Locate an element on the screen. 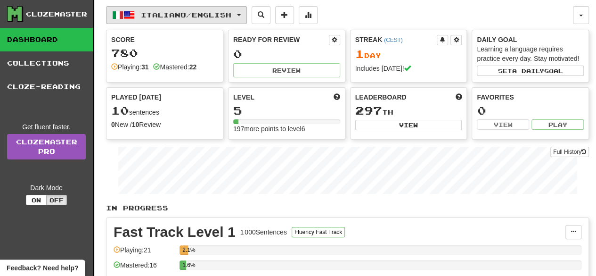 The width and height of the screenshot is (596, 276). div: Favorites is located at coordinates (530, 97).